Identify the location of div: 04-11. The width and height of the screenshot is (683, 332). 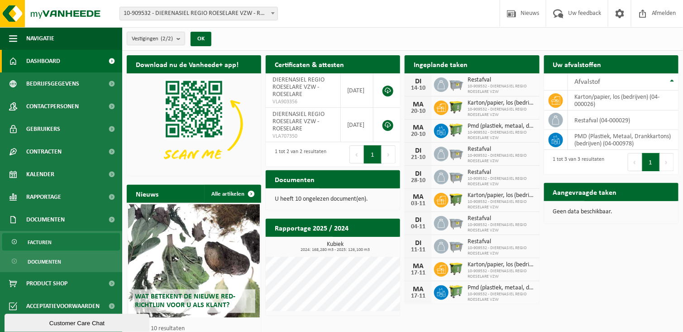
(418, 227).